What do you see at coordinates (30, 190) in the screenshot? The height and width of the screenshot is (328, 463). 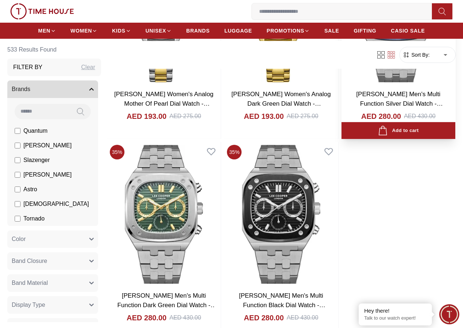 I see `span: Astro` at bounding box center [30, 190].